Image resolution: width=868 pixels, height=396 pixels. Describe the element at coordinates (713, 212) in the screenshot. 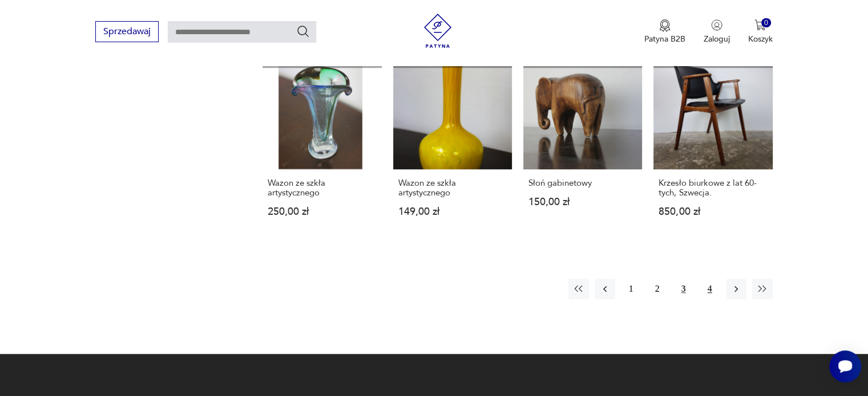

I see `p: 850,00 zł` at that location.